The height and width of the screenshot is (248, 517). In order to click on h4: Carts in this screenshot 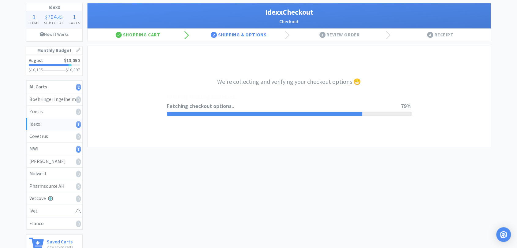, I will do `click(74, 23)`.